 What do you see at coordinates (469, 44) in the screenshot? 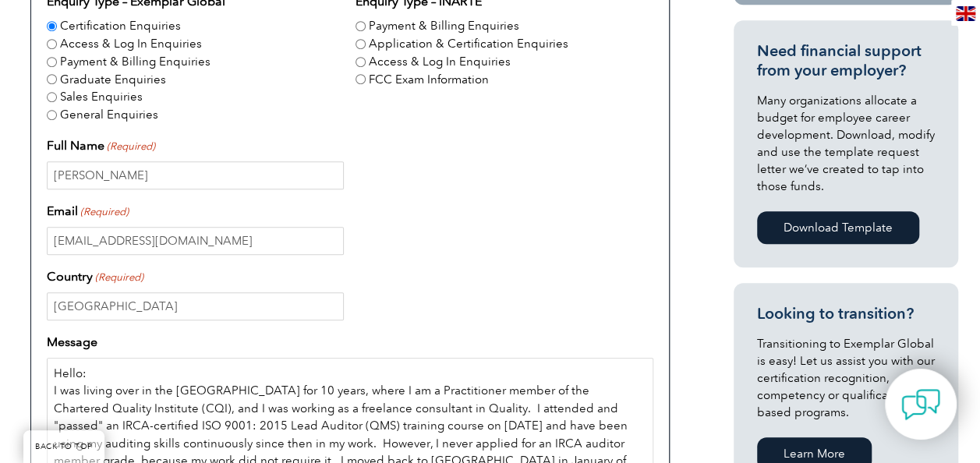
I see `label: Application & Certification Enquiries` at bounding box center [469, 44].